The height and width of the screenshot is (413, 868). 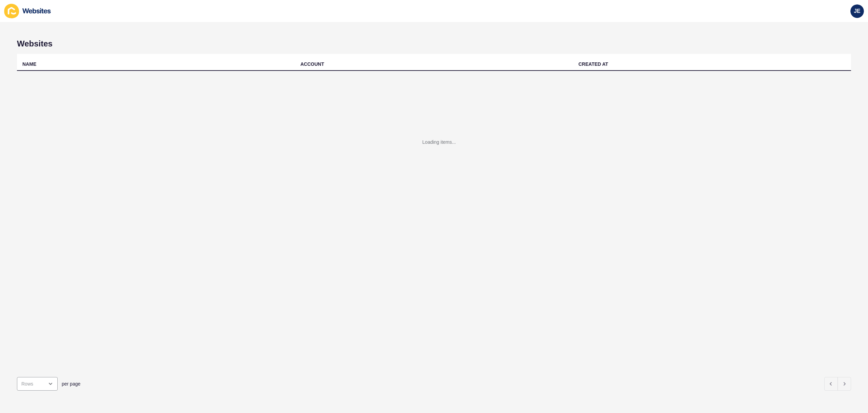 I want to click on div: ACCOUNT, so click(x=312, y=64).